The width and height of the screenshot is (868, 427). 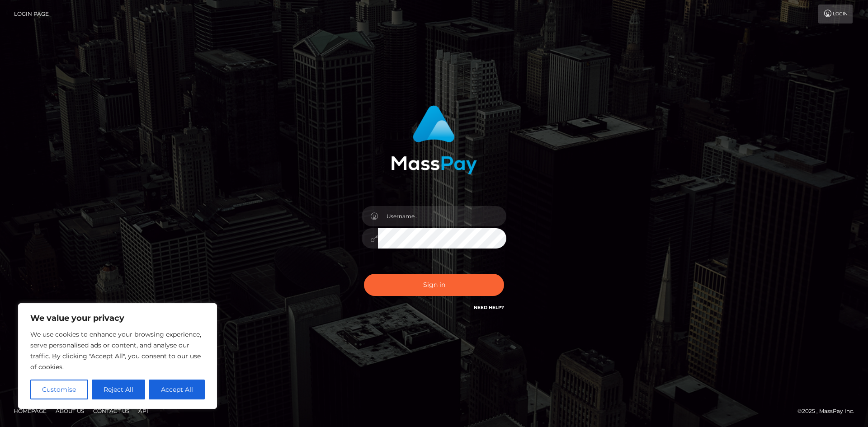 I want to click on input: Username..., so click(x=442, y=216).